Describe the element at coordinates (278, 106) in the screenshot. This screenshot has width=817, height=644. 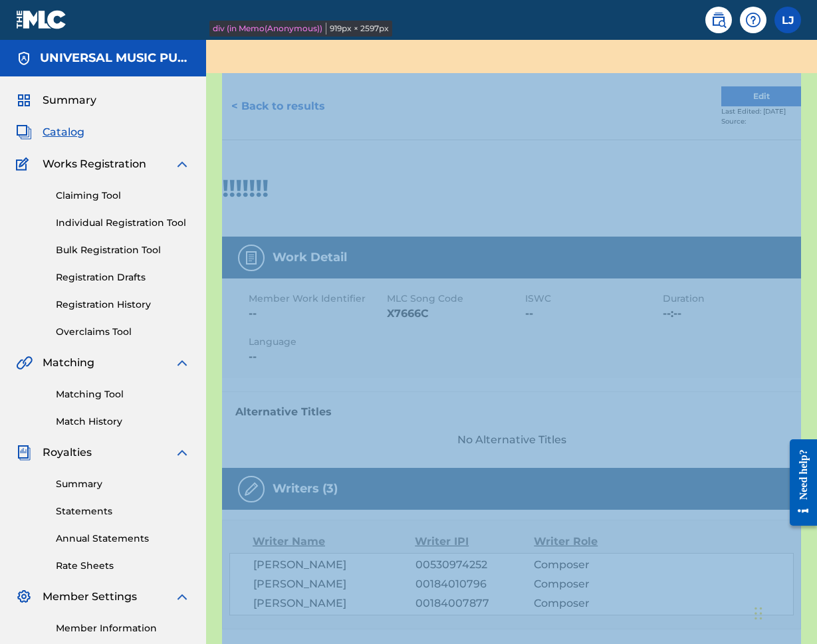
I see `button: < Back to results` at that location.